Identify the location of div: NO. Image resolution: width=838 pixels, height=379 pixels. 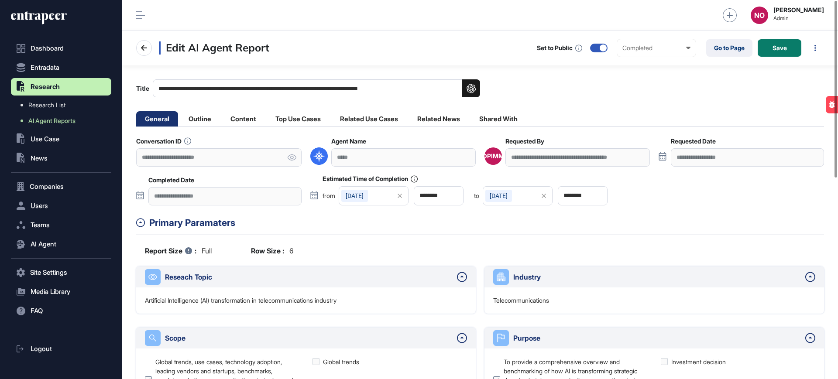
(760, 15).